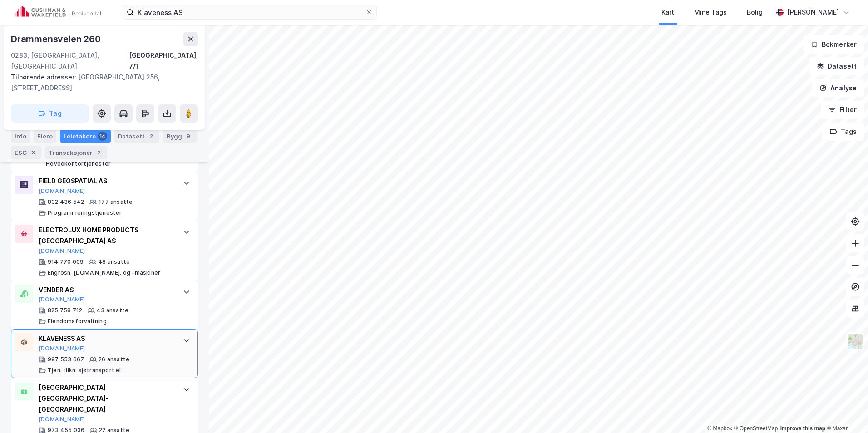 The image size is (868, 433). What do you see at coordinates (44, 77) in the screenshot?
I see `span: Tilhørende adresser:` at bounding box center [44, 77].